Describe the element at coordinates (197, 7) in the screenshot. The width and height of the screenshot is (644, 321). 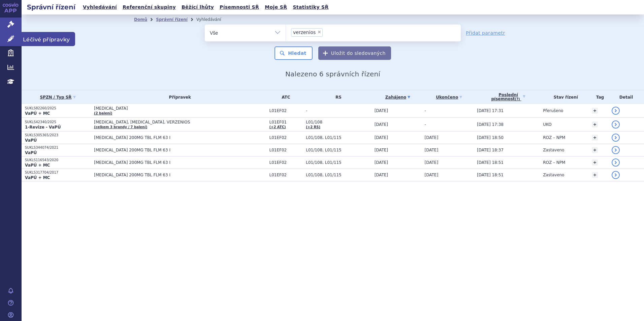
I see `a: Běžící lhůty` at that location.